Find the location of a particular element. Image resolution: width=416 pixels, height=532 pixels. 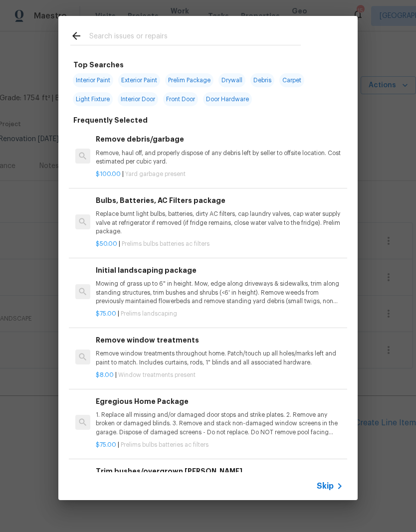

p: Remove, haul off, and properly dispose of any debris left by seller to offsite location. Cost est... is located at coordinates (219, 157).